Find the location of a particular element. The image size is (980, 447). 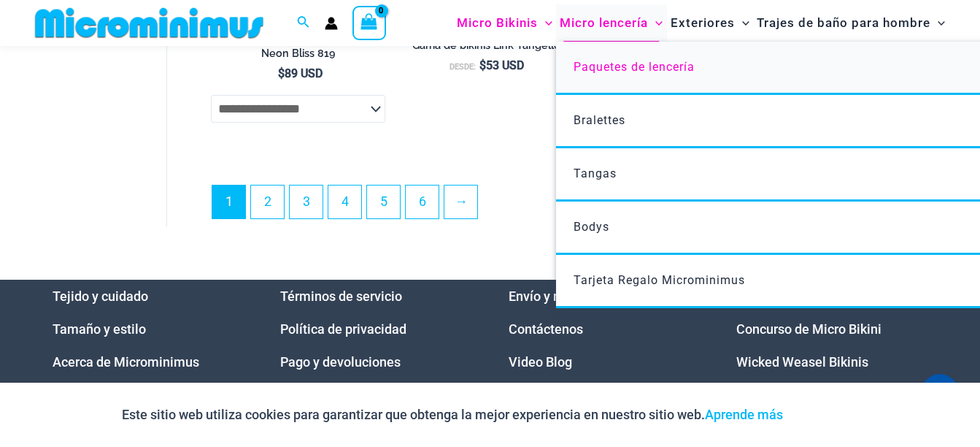

a: Video Blog is located at coordinates (540, 361).